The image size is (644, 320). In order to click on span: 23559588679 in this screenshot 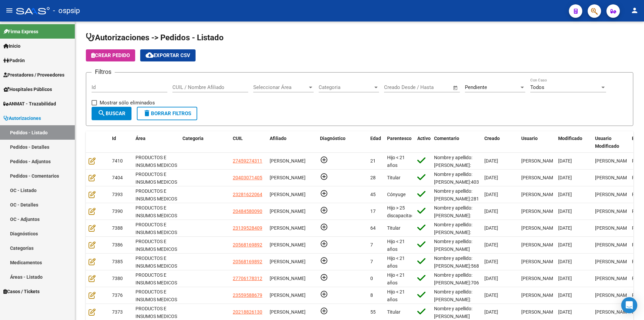, I will do `click(248, 295)`.